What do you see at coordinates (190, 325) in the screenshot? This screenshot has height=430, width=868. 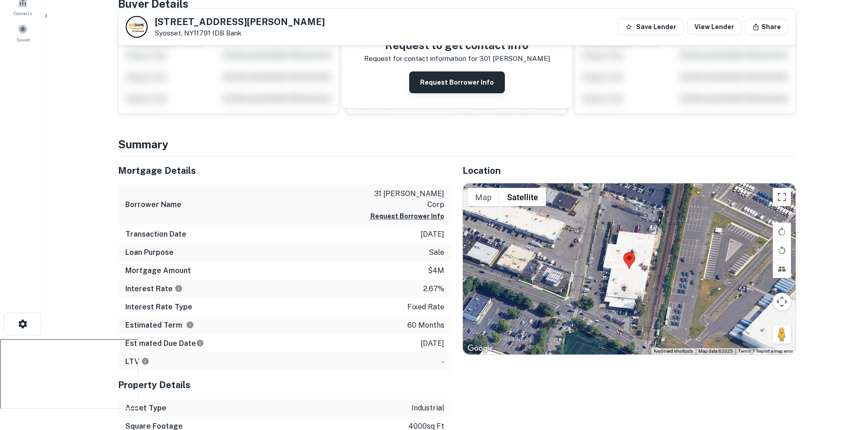 I see `svg: Term is based on a standard schedule for this type of loan.` at bounding box center [190, 325].